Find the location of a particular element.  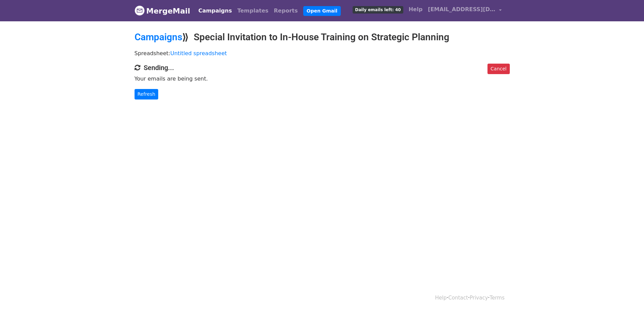

a: Daily emails left: 40 is located at coordinates (378, 9).